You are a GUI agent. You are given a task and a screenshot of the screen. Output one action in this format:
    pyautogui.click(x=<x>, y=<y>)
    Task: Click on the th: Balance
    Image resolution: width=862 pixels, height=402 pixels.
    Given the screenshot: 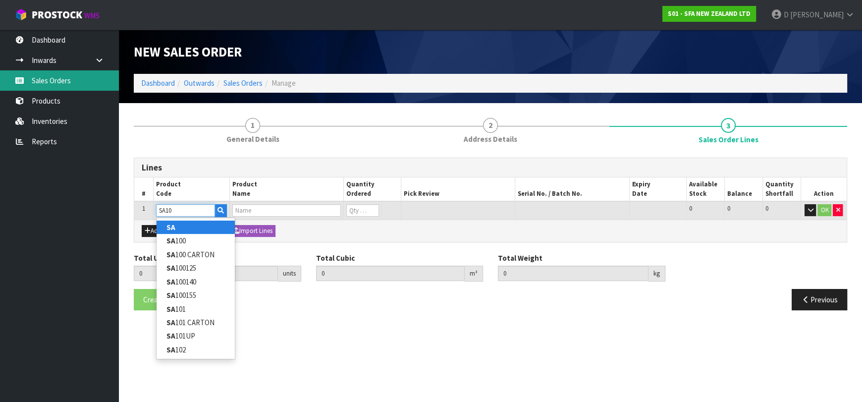 What is the action you would take?
    pyautogui.click(x=744, y=189)
    